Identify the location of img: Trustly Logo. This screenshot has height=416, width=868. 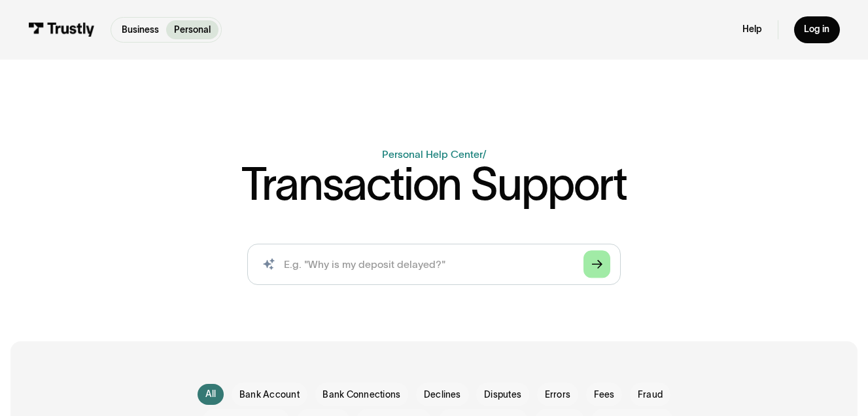
(61, 30).